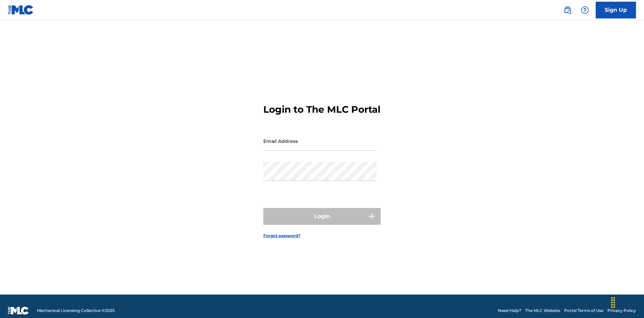 Image resolution: width=644 pixels, height=318 pixels. I want to click on img: logo, so click(19, 311).